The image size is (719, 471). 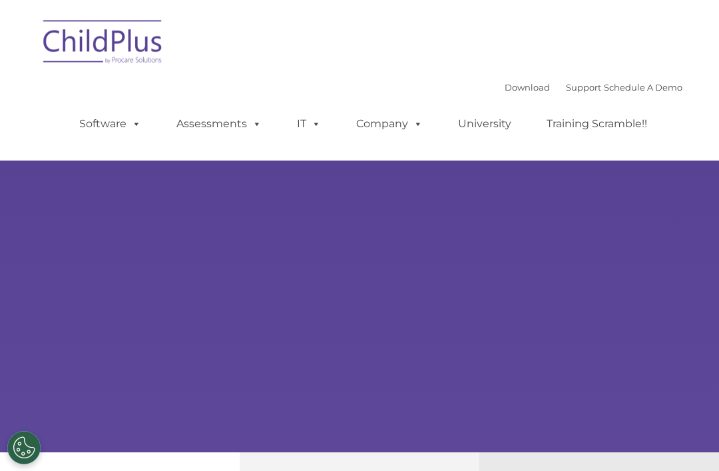 What do you see at coordinates (389, 124) in the screenshot?
I see `a: Company` at bounding box center [389, 124].